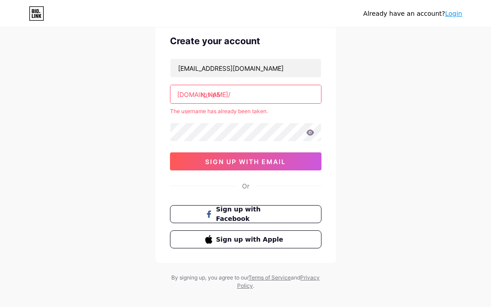 Image resolution: width=491 pixels, height=307 pixels. Describe the element at coordinates (245, 161) in the screenshot. I see `span: sign up with email` at that location.